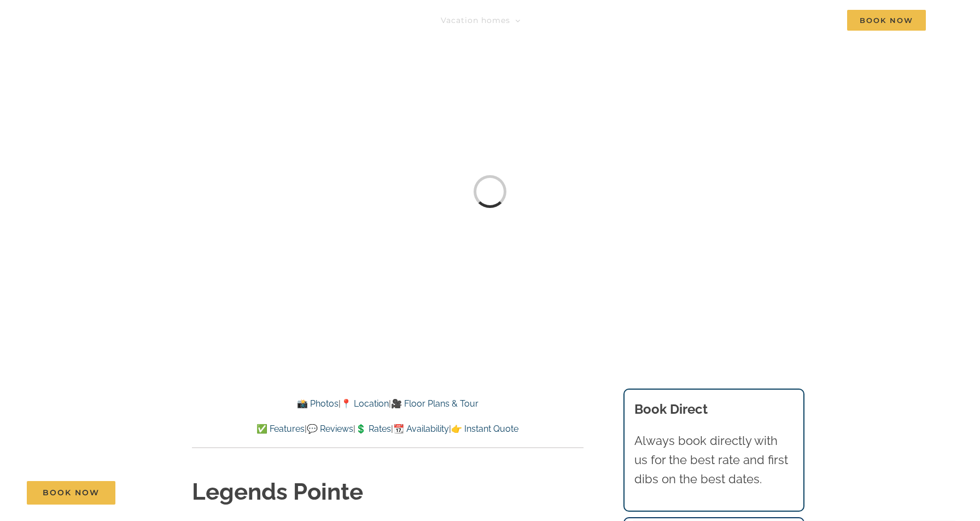  I want to click on a: 📍 Location, so click(365, 403).